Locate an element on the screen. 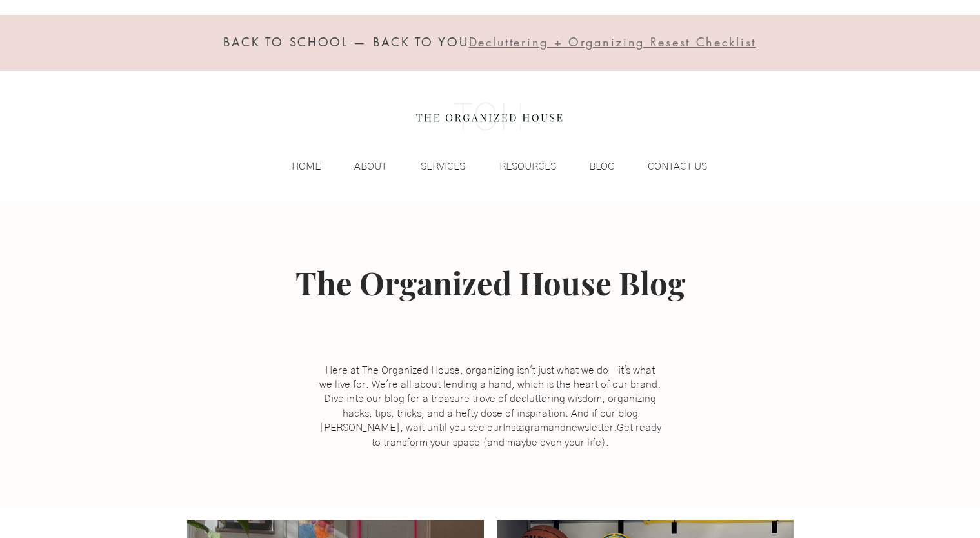 The height and width of the screenshot is (538, 980). p: SERVICES is located at coordinates (442, 166).